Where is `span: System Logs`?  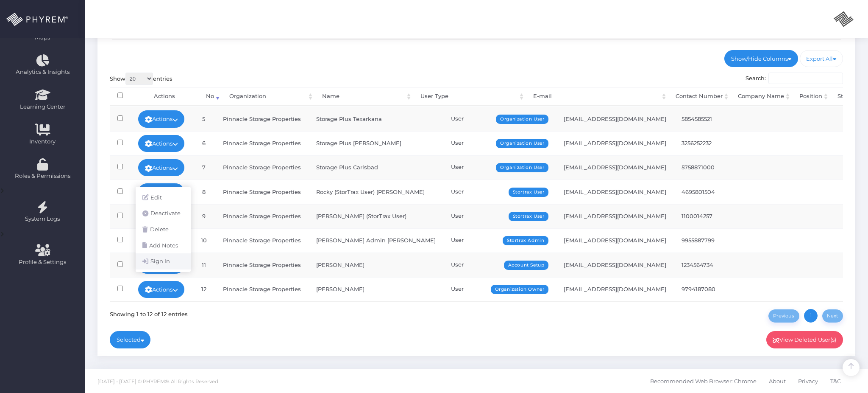 span: System Logs is located at coordinates (42, 219).